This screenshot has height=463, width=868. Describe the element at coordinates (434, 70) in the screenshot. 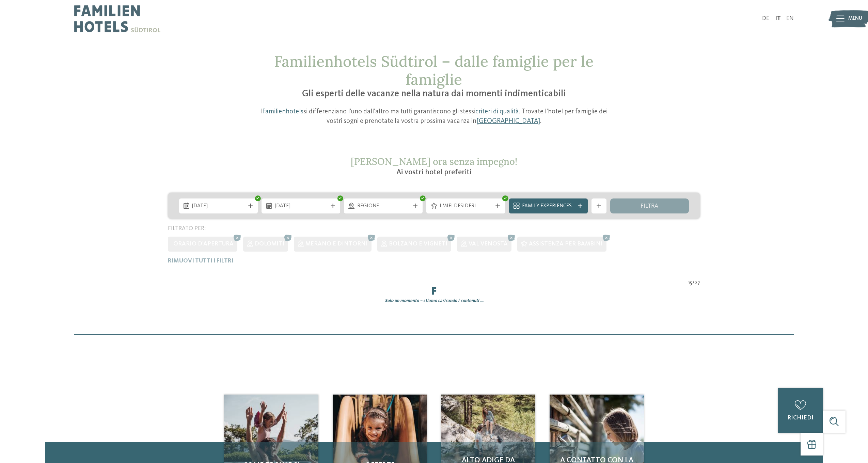

I see `span: Familienhotels Südtirol – dalle famiglie per le famiglie` at that location.